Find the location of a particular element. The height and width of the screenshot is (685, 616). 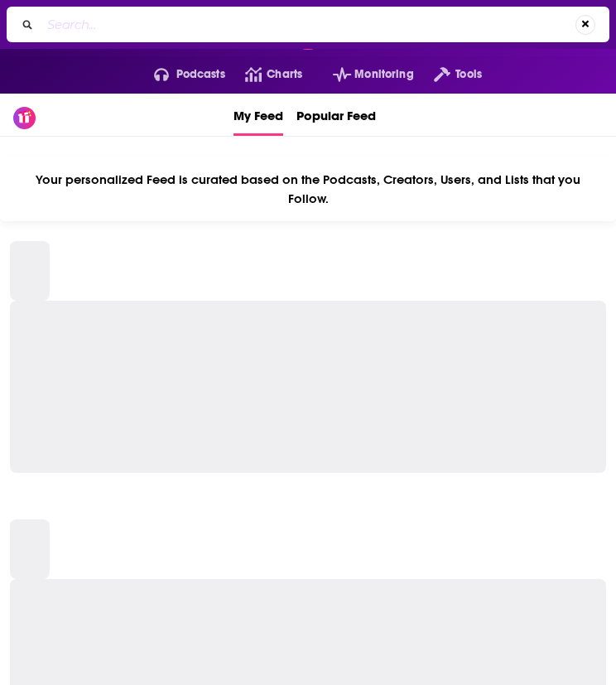

a: Charts is located at coordinates (263, 75).